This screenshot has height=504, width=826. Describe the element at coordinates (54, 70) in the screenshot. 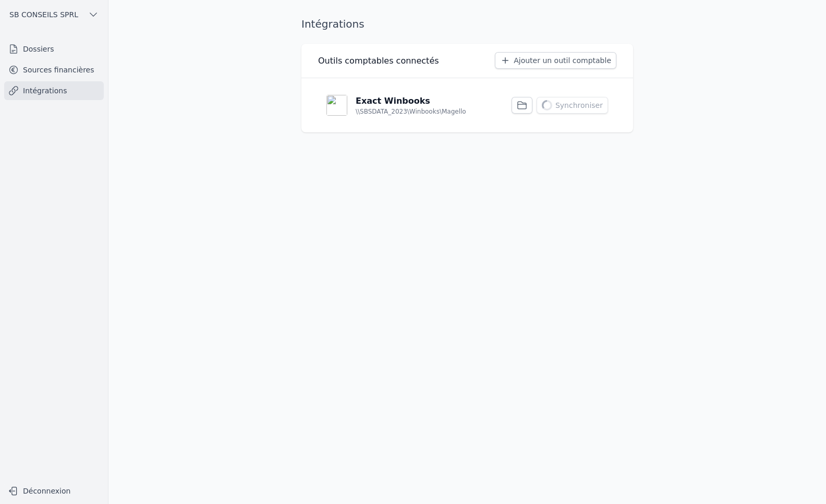

I see `a: Sources financières` at that location.